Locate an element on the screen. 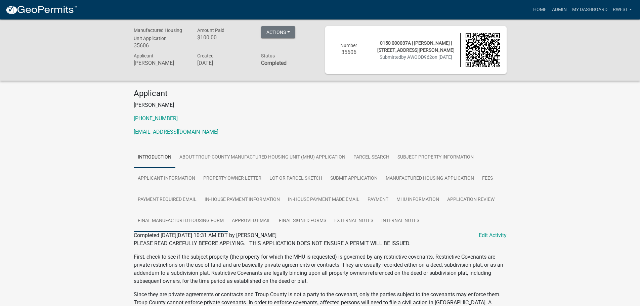 The image size is (640, 306). span: Manufactured Housing Unit Application is located at coordinates (158, 34).